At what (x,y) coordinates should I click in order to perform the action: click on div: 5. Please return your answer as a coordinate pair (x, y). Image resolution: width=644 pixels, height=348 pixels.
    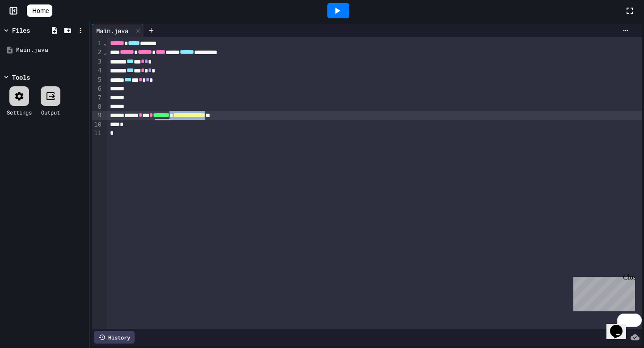
    Looking at the image, I should click on (97, 80).